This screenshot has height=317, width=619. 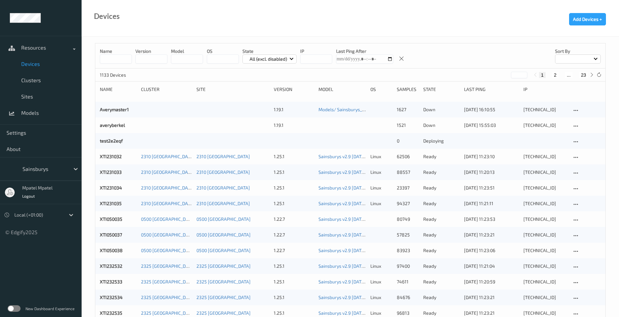 What do you see at coordinates (111, 297) in the screenshot?
I see `a: XTI232534` at bounding box center [111, 297].